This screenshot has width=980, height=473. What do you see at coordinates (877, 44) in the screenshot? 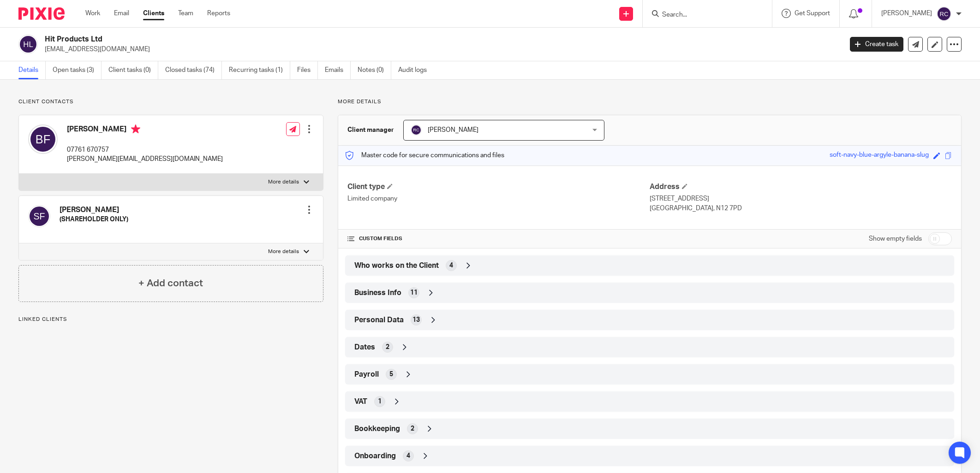
I see `a: Create task` at bounding box center [877, 44].